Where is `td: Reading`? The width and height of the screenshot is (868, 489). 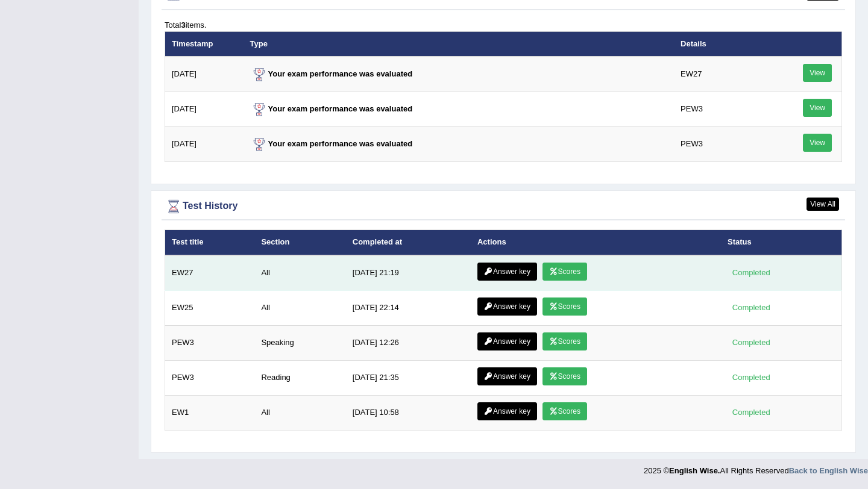 td: Reading is located at coordinates (300, 378).